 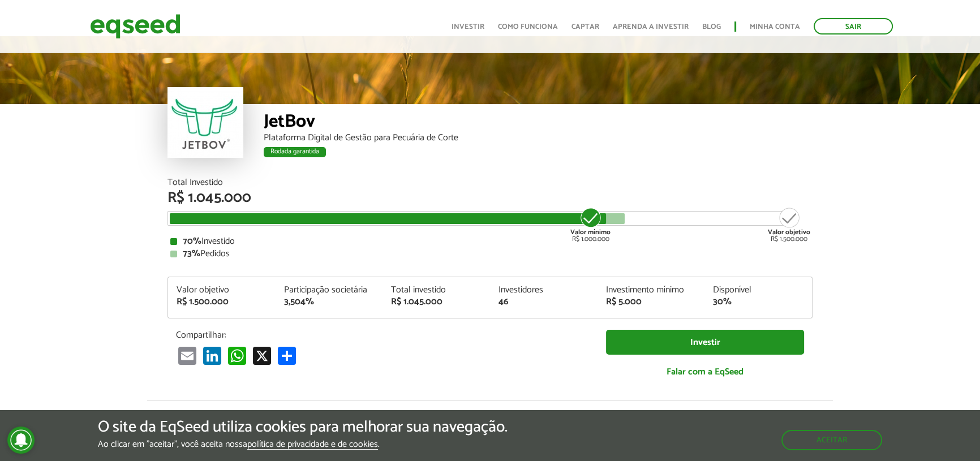 What do you see at coordinates (187, 355) in the screenshot?
I see `a: Email` at bounding box center [187, 355].